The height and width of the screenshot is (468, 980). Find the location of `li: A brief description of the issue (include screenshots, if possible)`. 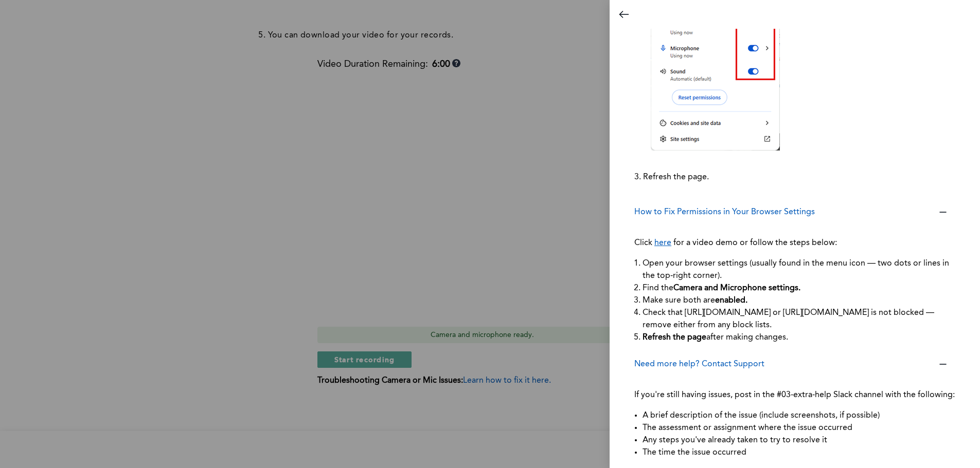

li: A brief description of the issue (include screenshots, if possible) is located at coordinates (799, 416).